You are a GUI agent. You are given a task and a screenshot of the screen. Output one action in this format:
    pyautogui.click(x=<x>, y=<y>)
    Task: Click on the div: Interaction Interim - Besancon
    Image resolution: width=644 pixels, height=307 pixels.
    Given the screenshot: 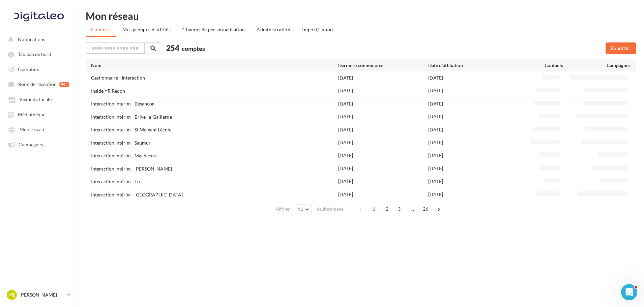 What is the action you would take?
    pyautogui.click(x=123, y=104)
    